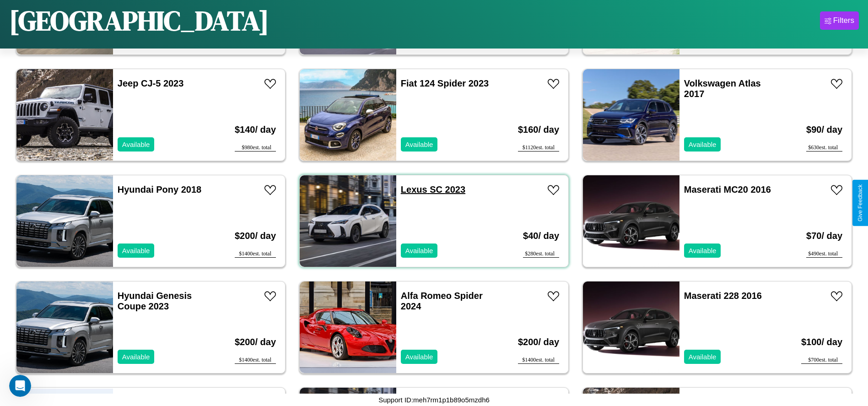 The height and width of the screenshot is (406, 868). I want to click on h3: $ 90 / day, so click(824, 129).